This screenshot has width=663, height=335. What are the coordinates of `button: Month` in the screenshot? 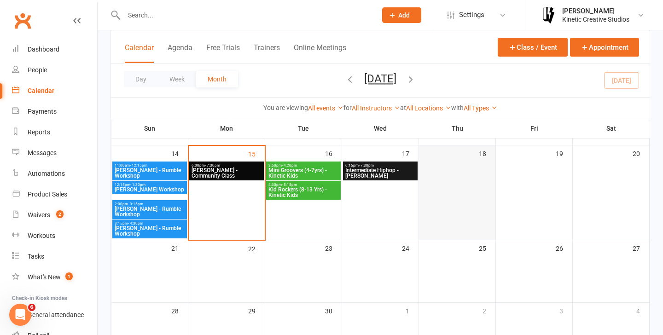 It's located at (217, 79).